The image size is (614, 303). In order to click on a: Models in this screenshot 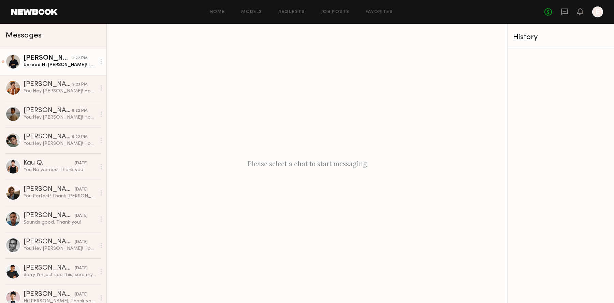, I will do `click(251, 12)`.